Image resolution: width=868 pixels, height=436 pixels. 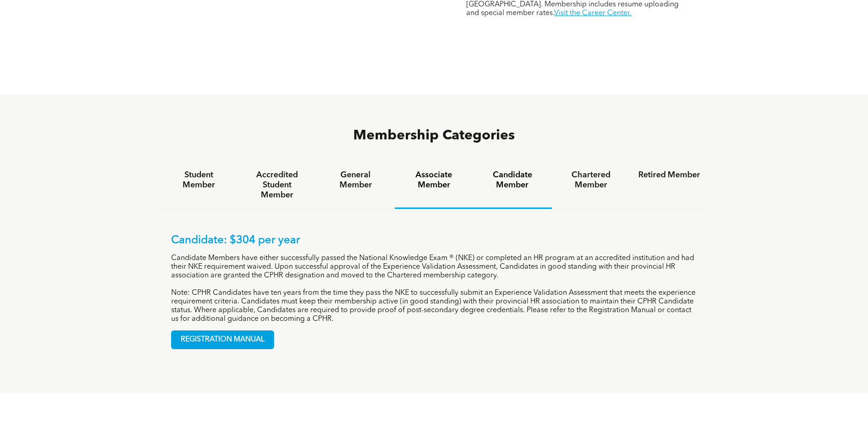 What do you see at coordinates (590, 180) in the screenshot?
I see `h4: Chartered Member` at bounding box center [590, 180].